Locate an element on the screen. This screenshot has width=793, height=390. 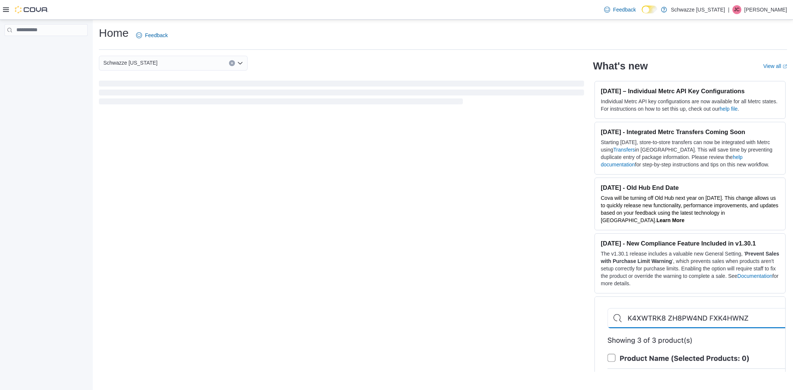
h1: Home is located at coordinates (114, 33).